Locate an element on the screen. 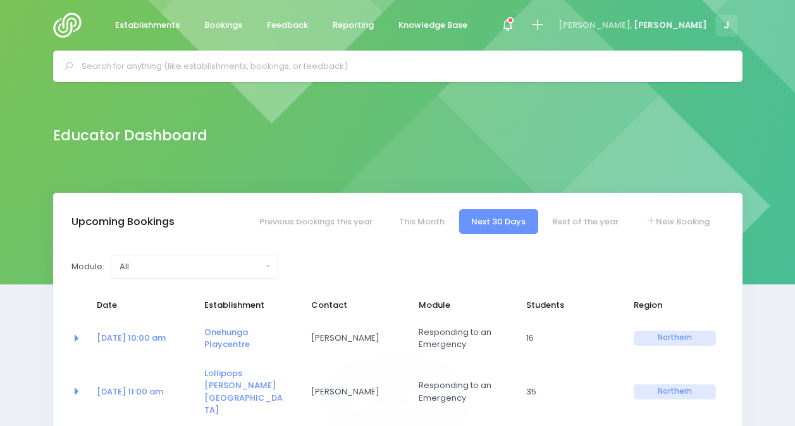 This screenshot has width=795, height=426. label: Module: is located at coordinates (88, 267).